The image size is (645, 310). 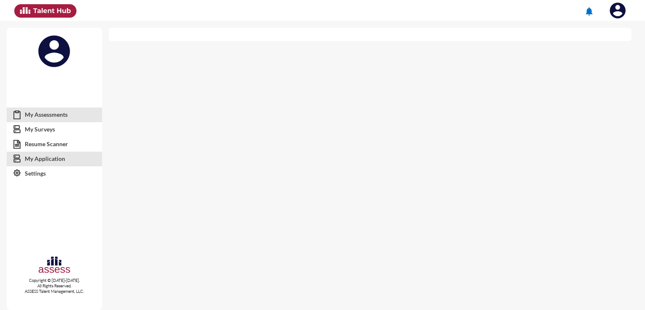 What do you see at coordinates (54, 129) in the screenshot?
I see `a: My Surveys` at bounding box center [54, 129].